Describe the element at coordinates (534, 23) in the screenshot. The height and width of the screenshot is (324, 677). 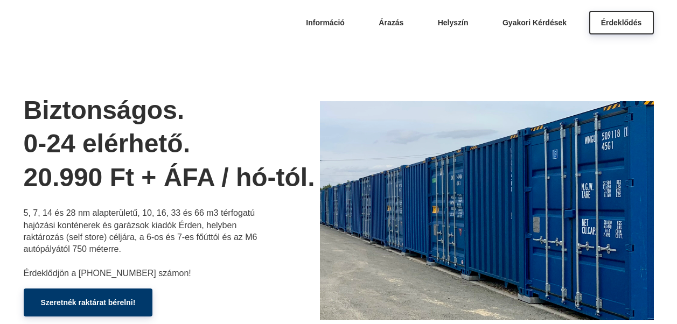
I see `span: Gyakori Kérdések` at that location.